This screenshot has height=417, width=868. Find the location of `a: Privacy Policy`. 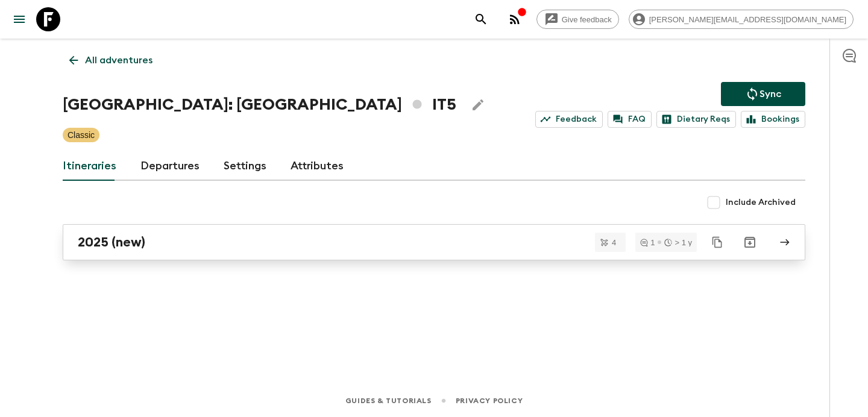

a: Privacy Policy is located at coordinates (489, 401).